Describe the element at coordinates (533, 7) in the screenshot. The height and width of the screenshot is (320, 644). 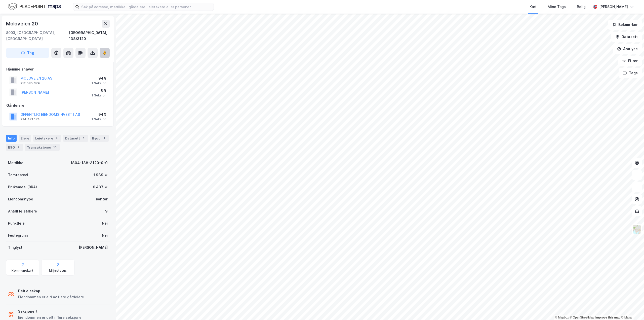
I see `div: Kart` at that location.